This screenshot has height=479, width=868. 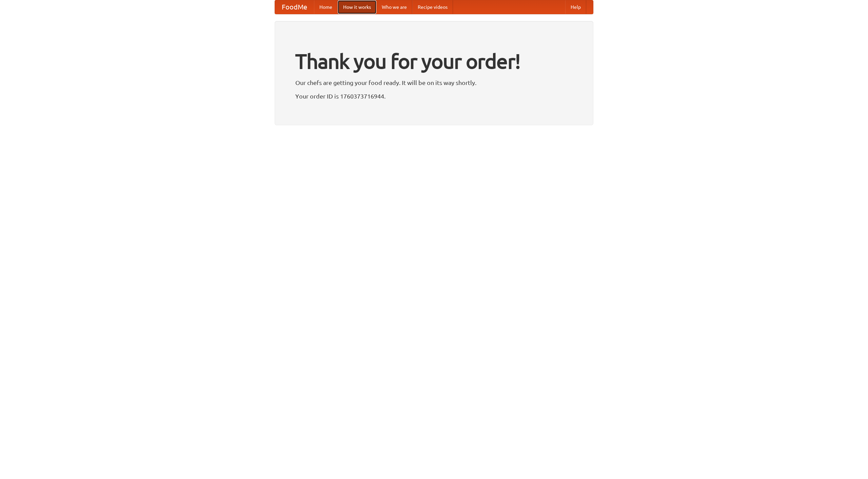 What do you see at coordinates (394, 7) in the screenshot?
I see `a: Who we are` at bounding box center [394, 7].